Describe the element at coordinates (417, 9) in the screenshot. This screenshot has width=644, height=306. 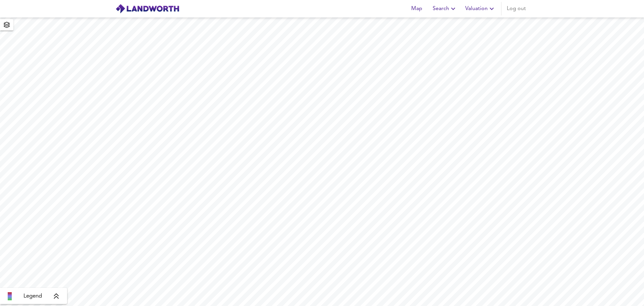
I see `button: Map` at that location.